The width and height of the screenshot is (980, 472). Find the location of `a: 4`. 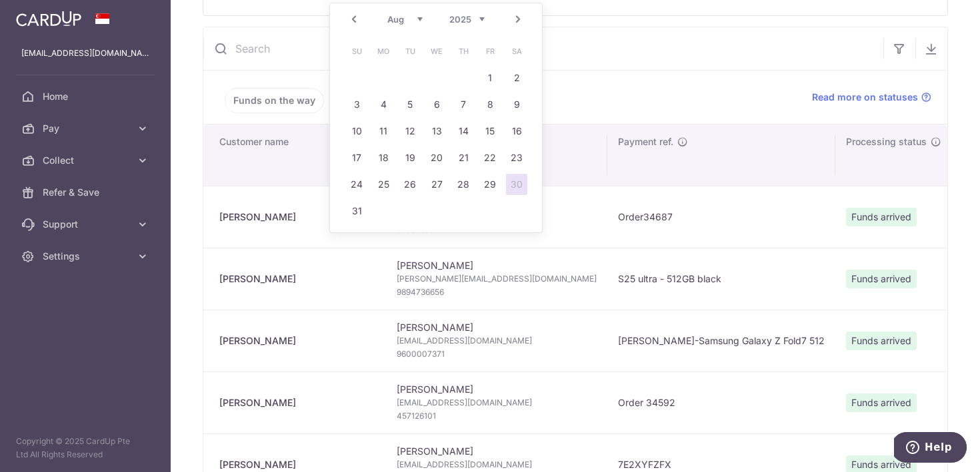

a: 4 is located at coordinates (383, 104).